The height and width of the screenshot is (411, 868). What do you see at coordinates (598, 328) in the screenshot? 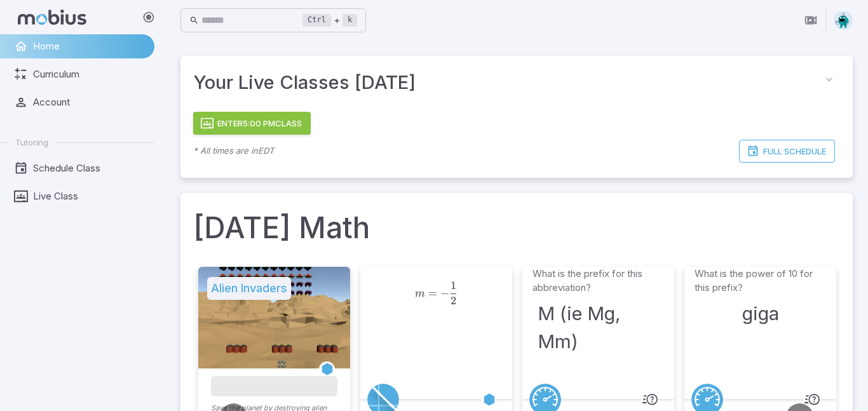
I see `h3: M (ie Mg, Mm)` at bounding box center [598, 328].